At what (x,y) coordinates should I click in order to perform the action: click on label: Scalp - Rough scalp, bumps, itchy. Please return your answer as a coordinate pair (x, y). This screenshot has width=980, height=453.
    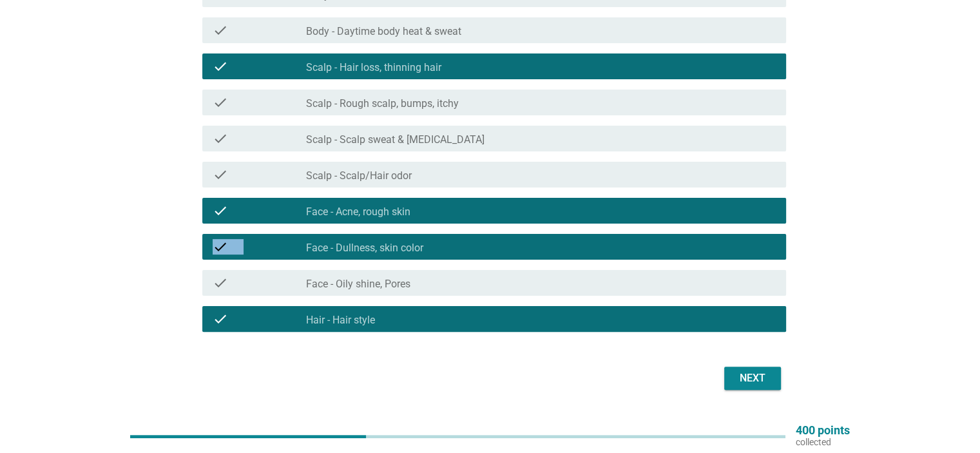
    Looking at the image, I should click on (382, 103).